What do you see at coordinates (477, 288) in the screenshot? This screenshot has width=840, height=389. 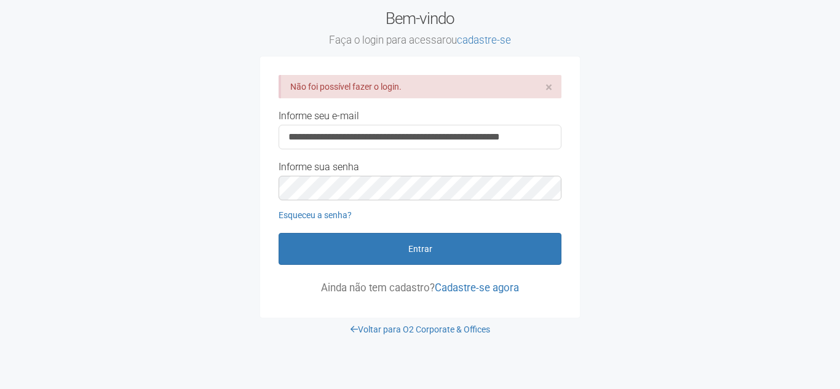 I see `a: Cadastre-se agora` at bounding box center [477, 288].